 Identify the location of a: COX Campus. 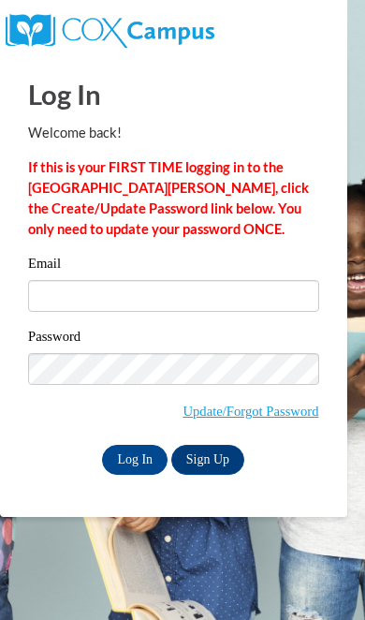
(110, 29).